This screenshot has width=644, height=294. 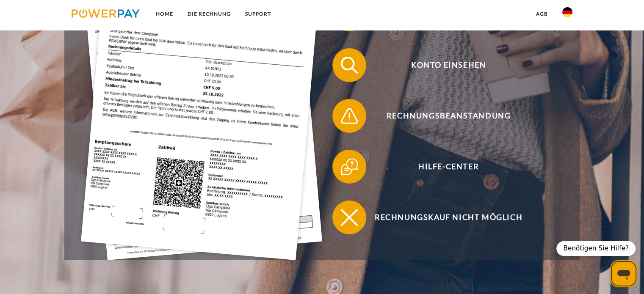 What do you see at coordinates (596, 249) in the screenshot?
I see `div: Benötigen Sie Hilfe?` at bounding box center [596, 249].